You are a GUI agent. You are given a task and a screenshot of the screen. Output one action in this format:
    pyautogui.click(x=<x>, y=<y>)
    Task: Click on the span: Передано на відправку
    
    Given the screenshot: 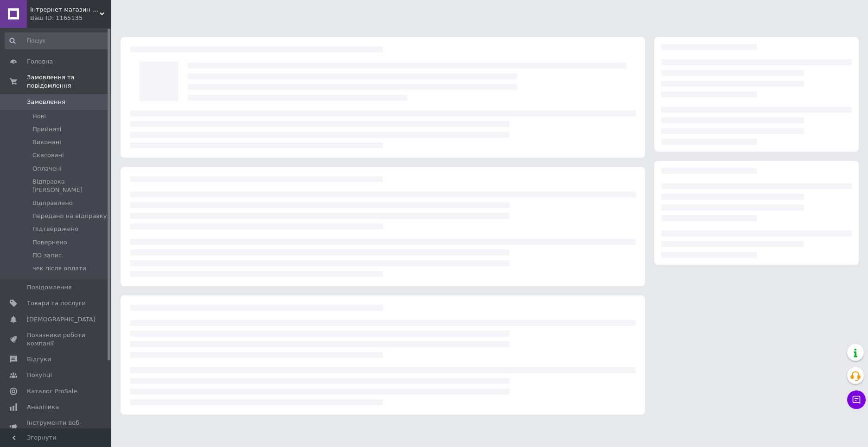 What is the action you would take?
    pyautogui.click(x=70, y=216)
    